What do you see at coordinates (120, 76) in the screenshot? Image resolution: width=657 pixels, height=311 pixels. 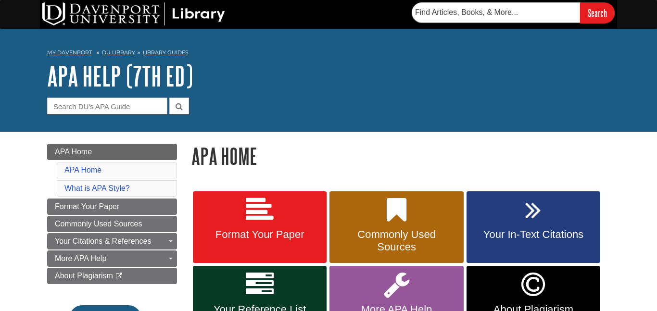 I see `a: APA Help (7th Ed)` at bounding box center [120, 76].